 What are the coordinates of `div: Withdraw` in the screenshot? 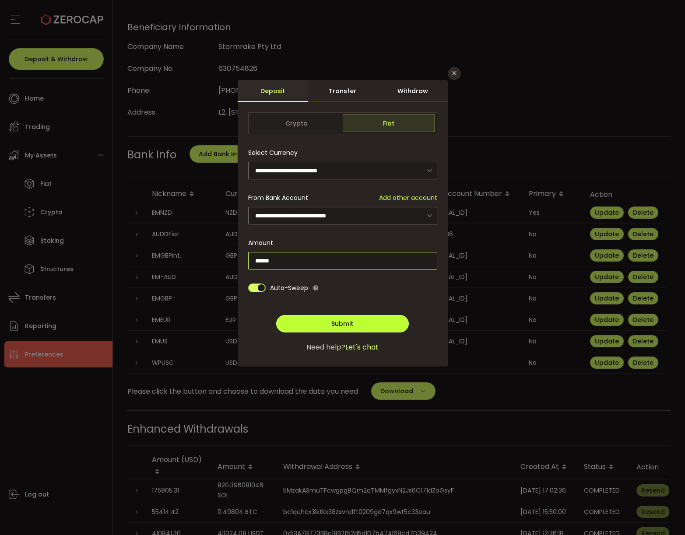 It's located at (413, 91).